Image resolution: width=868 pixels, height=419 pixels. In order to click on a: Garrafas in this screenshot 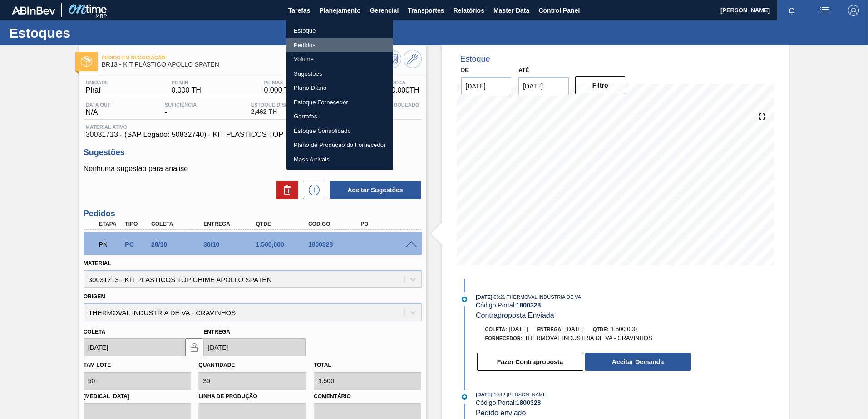, I will do `click(339, 117)`.